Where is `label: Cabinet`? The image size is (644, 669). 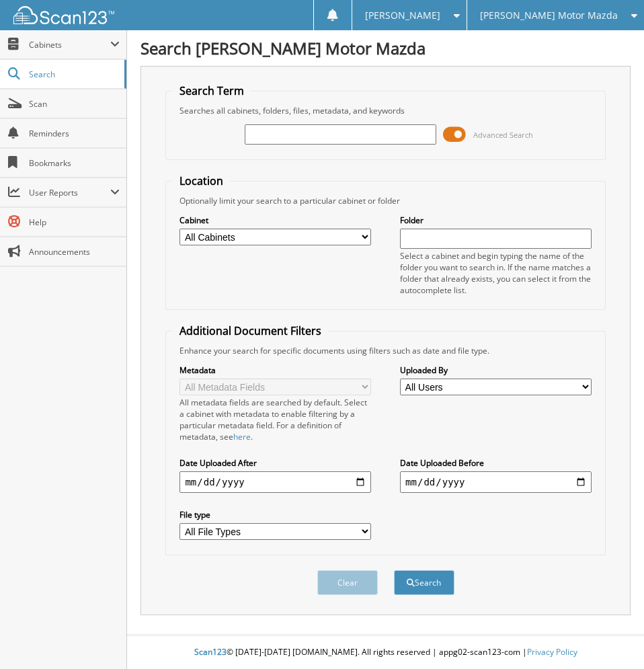 label: Cabinet is located at coordinates (275, 220).